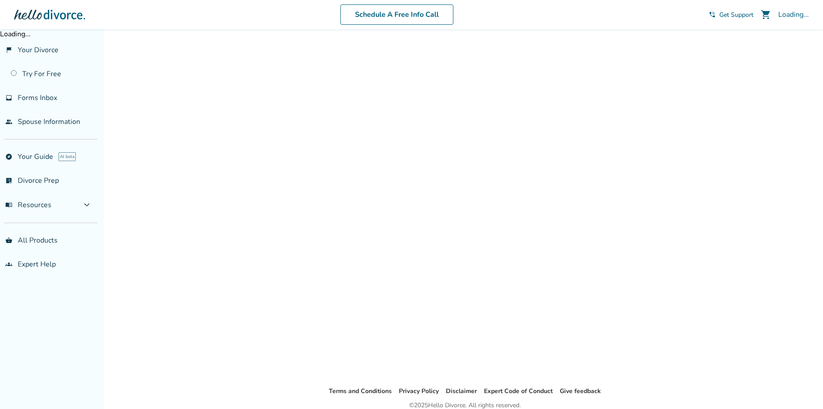 This screenshot has height=409, width=823. Describe the element at coordinates (87, 205) in the screenshot. I see `span: expand_more` at that location.